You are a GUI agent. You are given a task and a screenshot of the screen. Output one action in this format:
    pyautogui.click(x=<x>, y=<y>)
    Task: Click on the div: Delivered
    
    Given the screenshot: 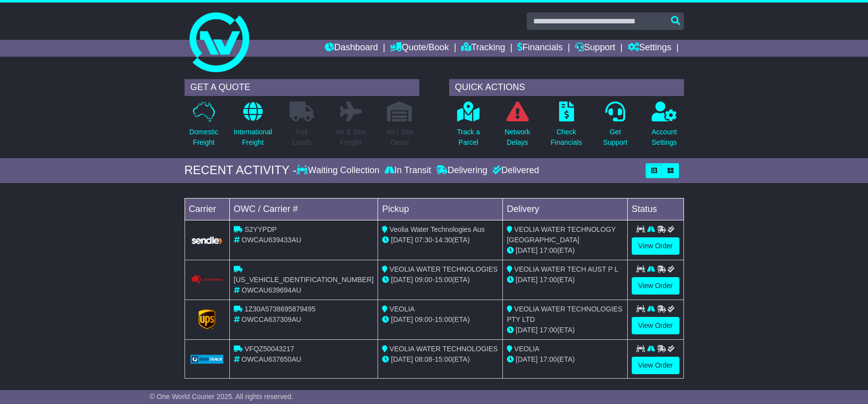 What is the action you would take?
    pyautogui.click(x=514, y=170)
    